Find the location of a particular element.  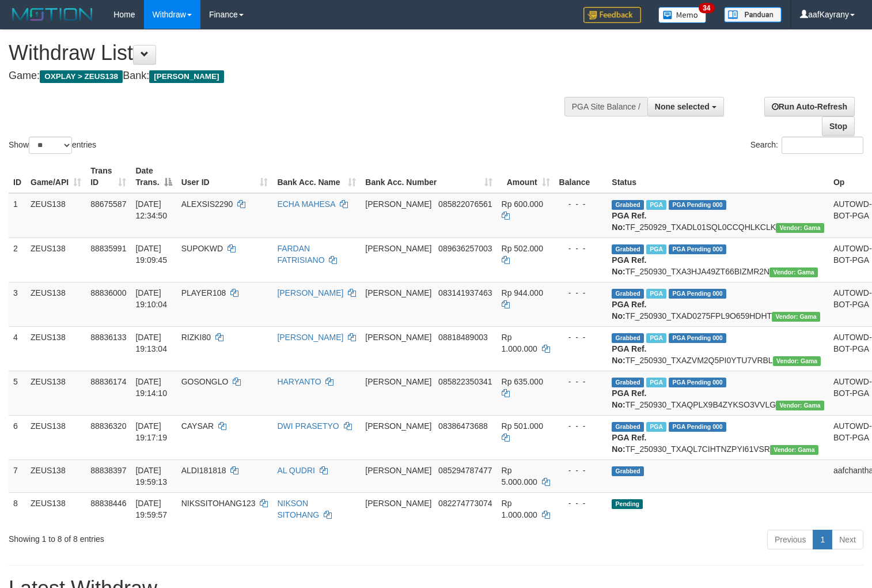

div: Showing 1 to 8 of 8 entries is located at coordinates (181, 536).